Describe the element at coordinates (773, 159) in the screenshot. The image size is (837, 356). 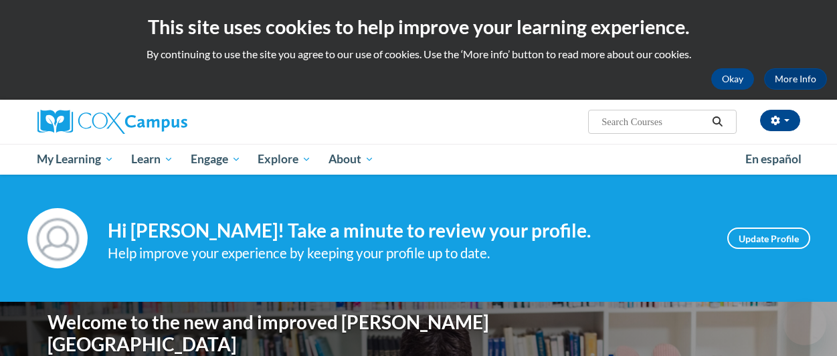
I see `a: En español` at that location.